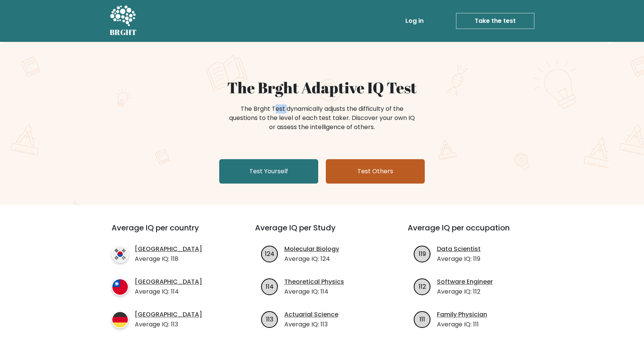 The height and width of the screenshot is (342, 644). I want to click on a: Test Yourself, so click(269, 171).